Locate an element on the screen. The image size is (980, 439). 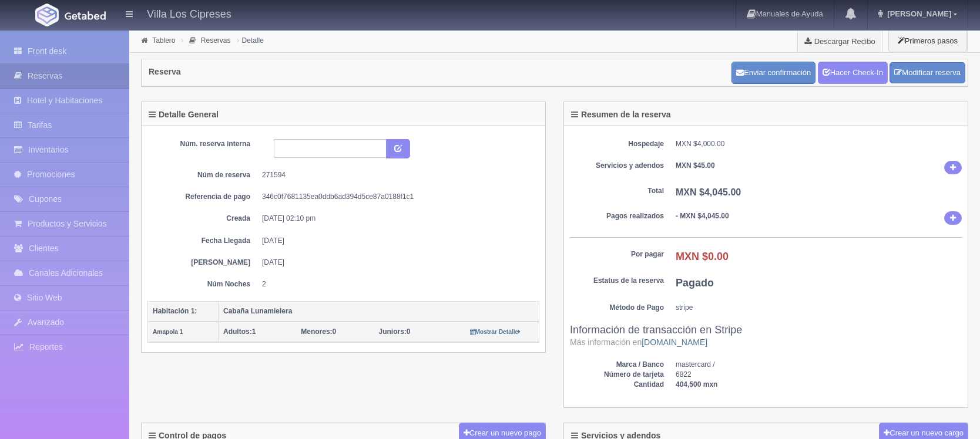
a: Mostrar Detalle is located at coordinates (495, 332).